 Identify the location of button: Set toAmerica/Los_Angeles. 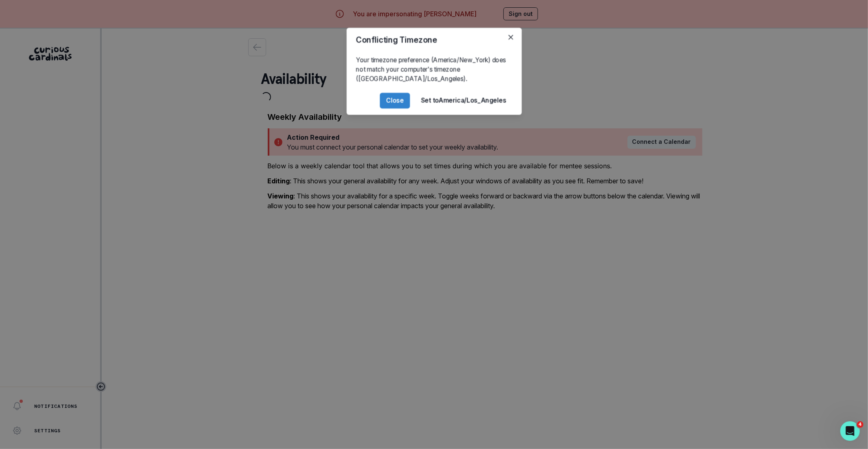
(463, 101).